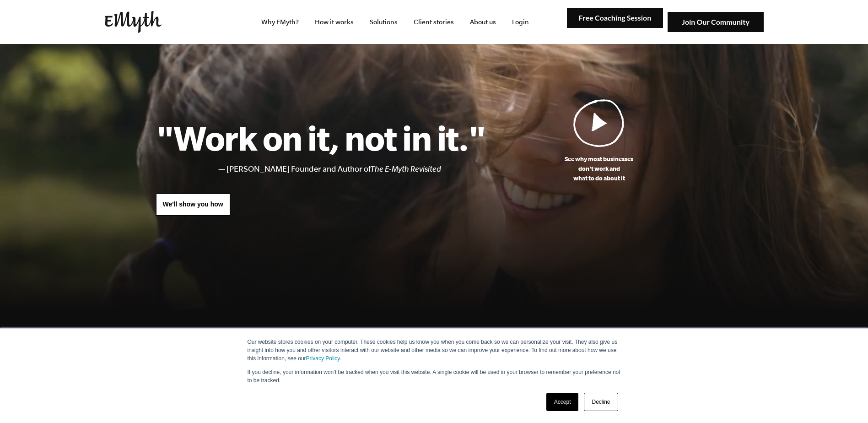 The image size is (868, 423). Describe the element at coordinates (321, 138) in the screenshot. I see `h1: "Work on it, not in it."` at that location.